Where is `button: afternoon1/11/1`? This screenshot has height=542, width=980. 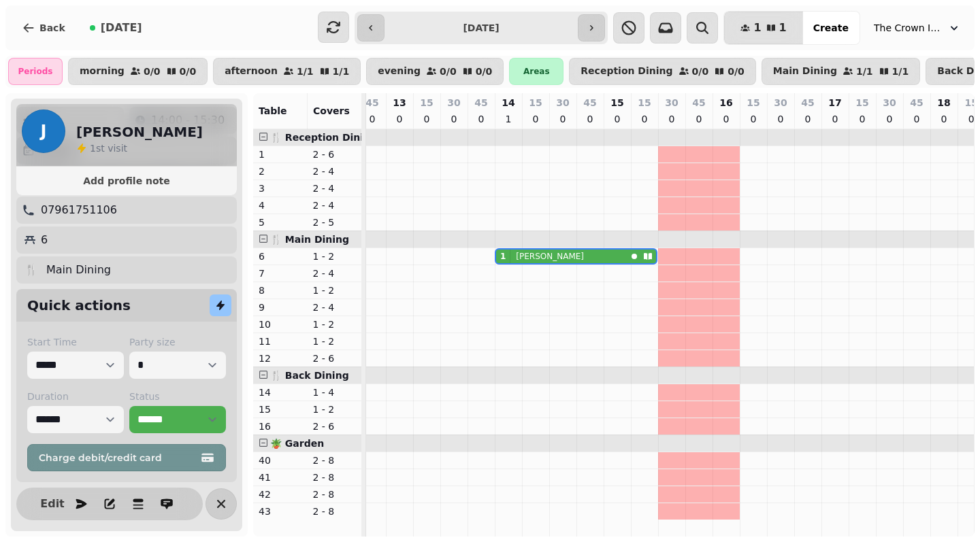 button: afternoon1/11/1 is located at coordinates (287, 72).